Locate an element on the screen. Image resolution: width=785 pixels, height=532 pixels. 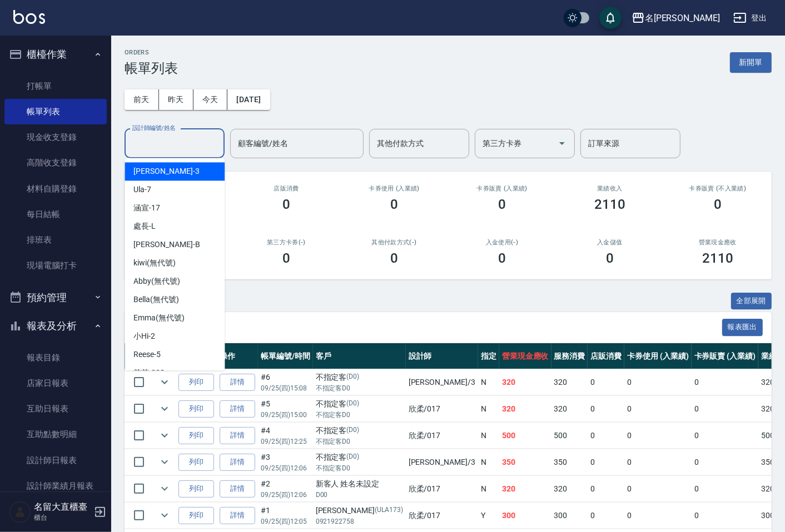
td: 320 is located at coordinates (525, 382).